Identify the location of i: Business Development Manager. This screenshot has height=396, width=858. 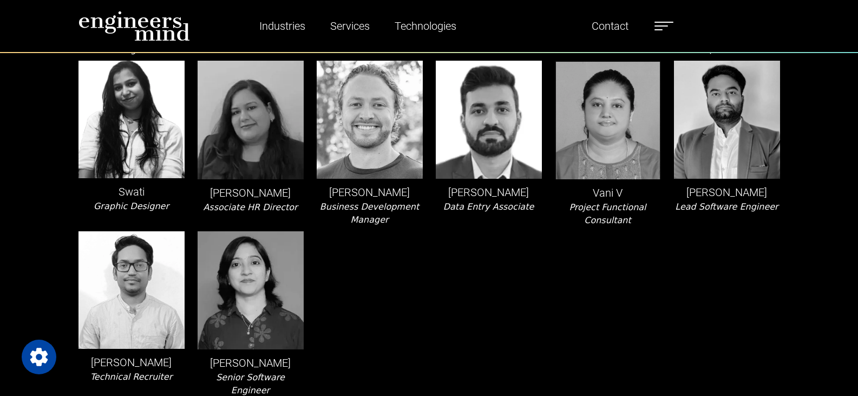
(369, 213).